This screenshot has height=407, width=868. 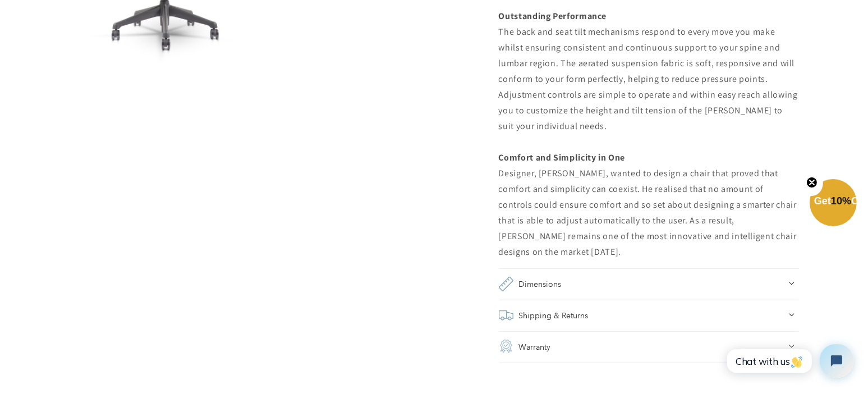 I want to click on button: Chat with us👋, so click(x=55, y=27).